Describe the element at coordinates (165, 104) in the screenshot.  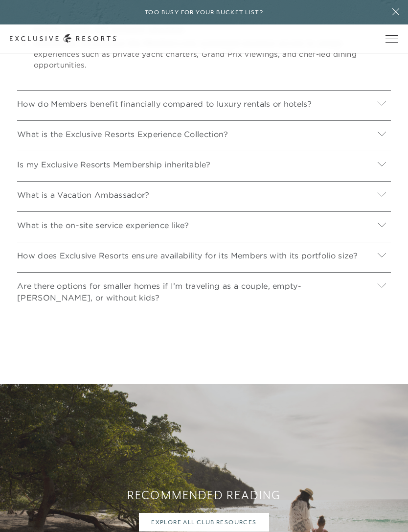
I see `p: How do Members benefit financially compared to luxury rentals or hotels?` at that location.